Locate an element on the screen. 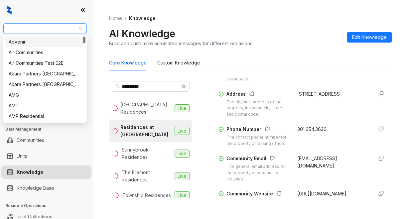 This screenshot has height=219, width=408. li: Knowledge Base is located at coordinates (46, 188).